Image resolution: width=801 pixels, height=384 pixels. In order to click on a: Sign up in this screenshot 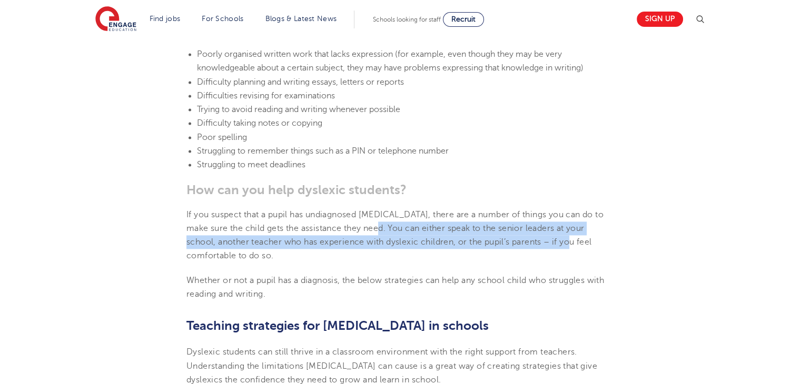, I will do `click(660, 19)`.